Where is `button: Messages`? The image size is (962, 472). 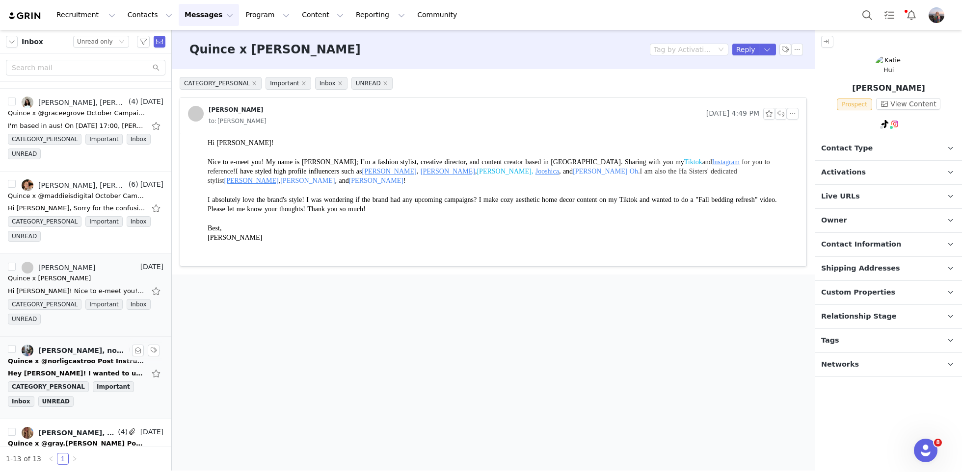
button: Messages is located at coordinates (209, 15).